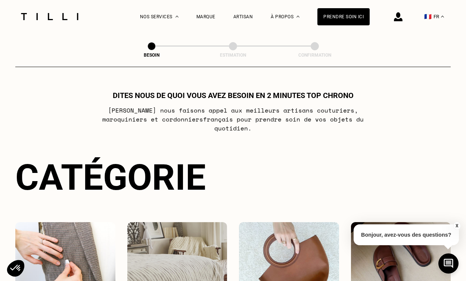 The width and height of the screenshot is (466, 281). Describe the element at coordinates (50, 16) in the screenshot. I see `img: Logo du service de couturière Tilli` at that location.